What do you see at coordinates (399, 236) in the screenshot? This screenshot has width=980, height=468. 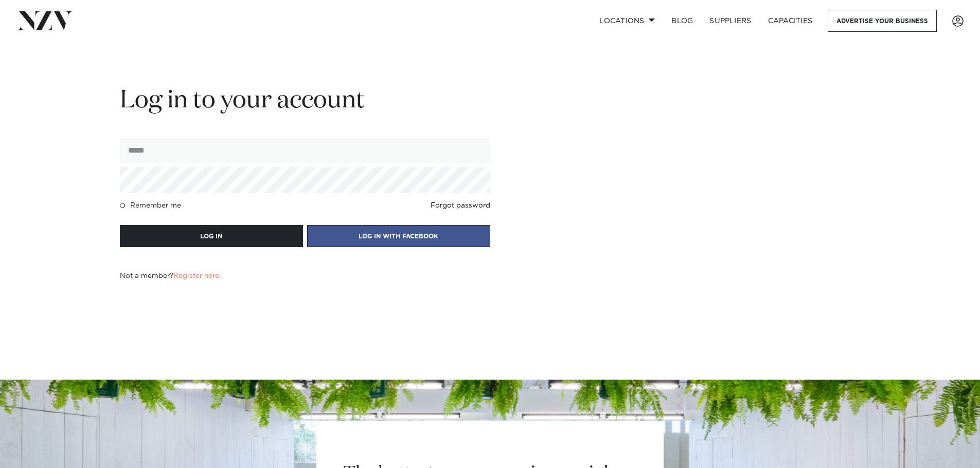 I see `a: LOG IN WITH FACEBOOK` at bounding box center [399, 236].